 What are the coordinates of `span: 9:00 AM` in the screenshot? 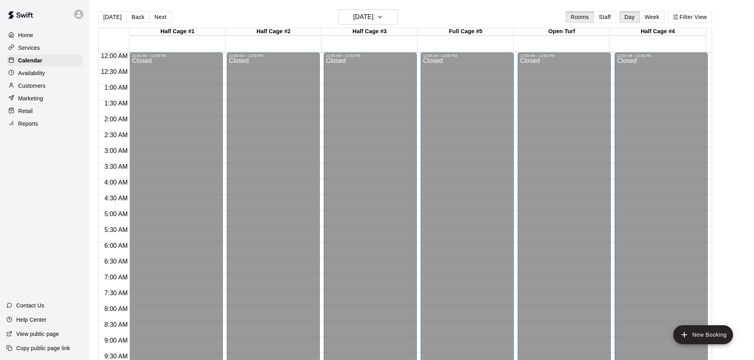 It's located at (116, 341).